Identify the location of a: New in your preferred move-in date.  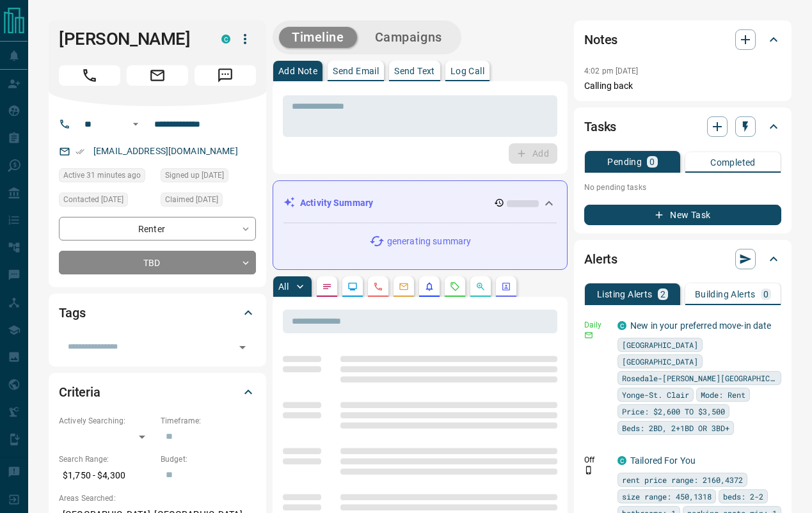
(700, 325).